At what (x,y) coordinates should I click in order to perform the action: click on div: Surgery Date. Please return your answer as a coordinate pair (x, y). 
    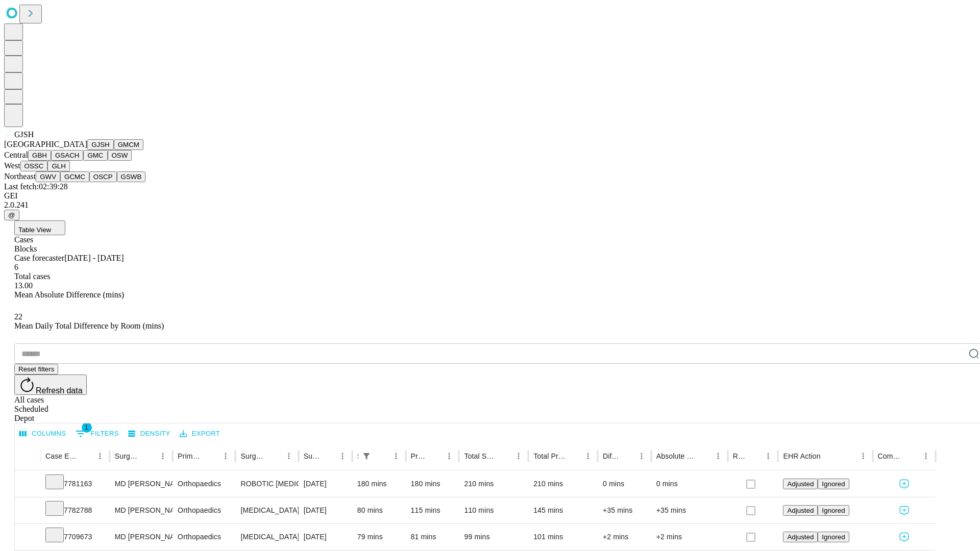
    Looking at the image, I should click on (312, 456).